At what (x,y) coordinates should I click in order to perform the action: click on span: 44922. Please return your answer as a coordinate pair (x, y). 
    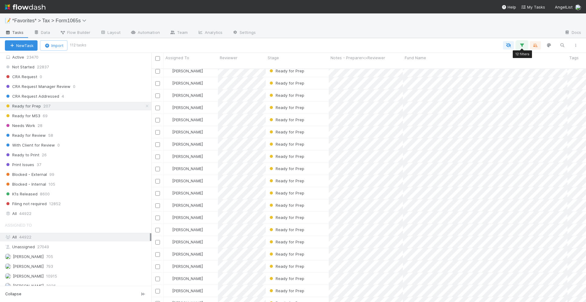
    Looking at the image, I should click on (25, 237).